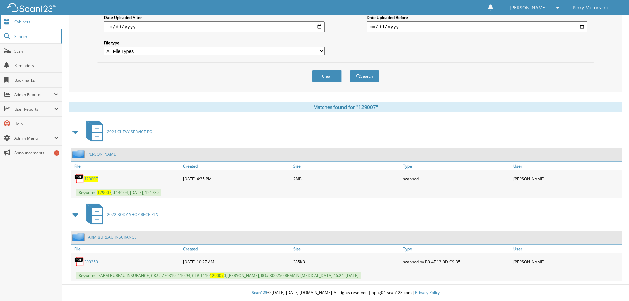  I want to click on a: FARM BUREAU INSURANCE, so click(111, 237).